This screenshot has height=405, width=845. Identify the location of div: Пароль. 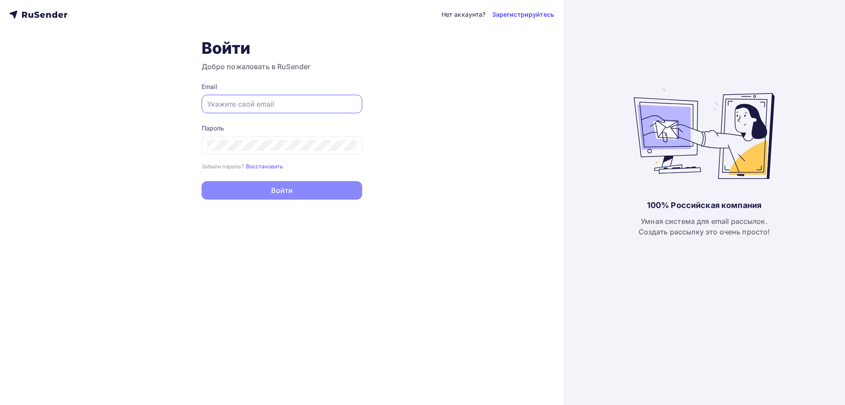
(282, 128).